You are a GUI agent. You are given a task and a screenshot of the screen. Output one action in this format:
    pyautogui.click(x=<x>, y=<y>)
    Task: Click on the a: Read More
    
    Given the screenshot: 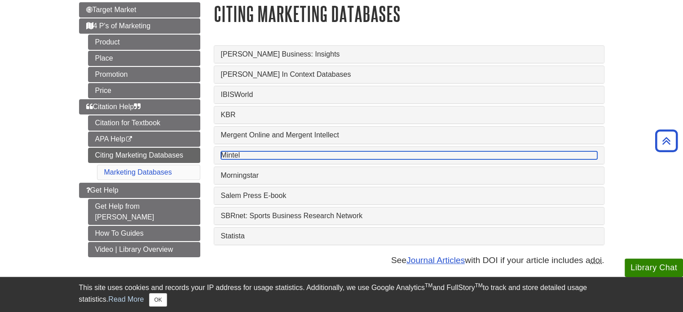 What is the action you would take?
    pyautogui.click(x=126, y=299)
    